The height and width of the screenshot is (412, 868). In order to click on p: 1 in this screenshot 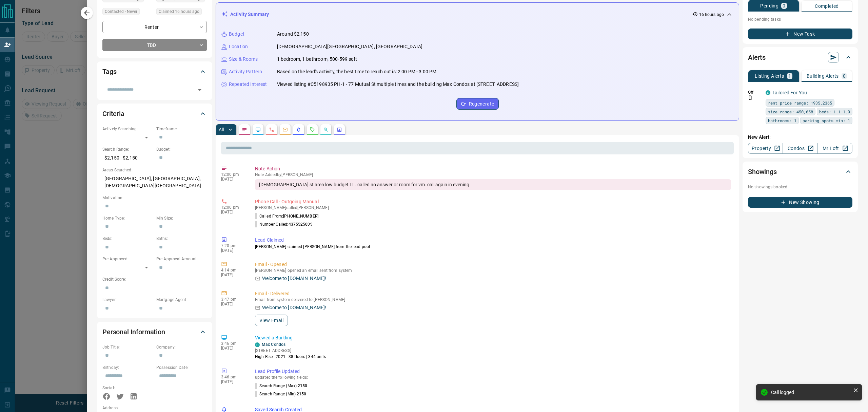, I will do `click(790, 76)`.